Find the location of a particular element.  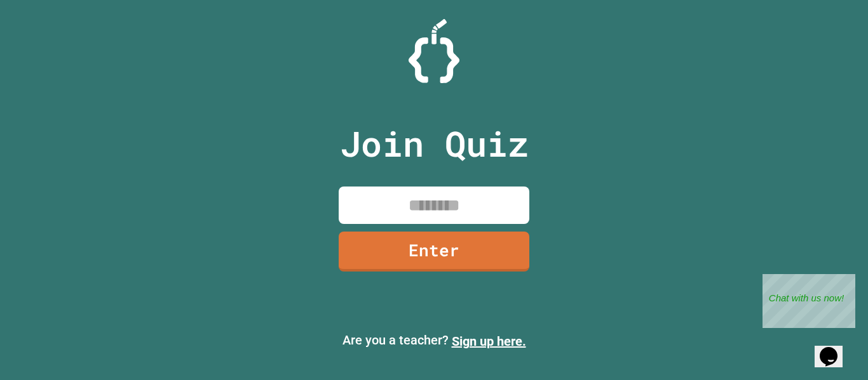

img: Logo.svg is located at coordinates (434, 50).